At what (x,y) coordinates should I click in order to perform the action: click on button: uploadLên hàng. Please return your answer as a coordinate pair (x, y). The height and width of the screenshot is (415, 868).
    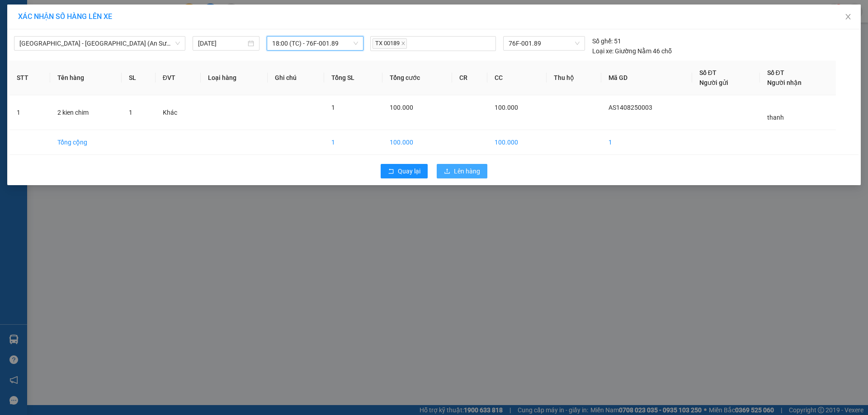
    Looking at the image, I should click on (462, 171).